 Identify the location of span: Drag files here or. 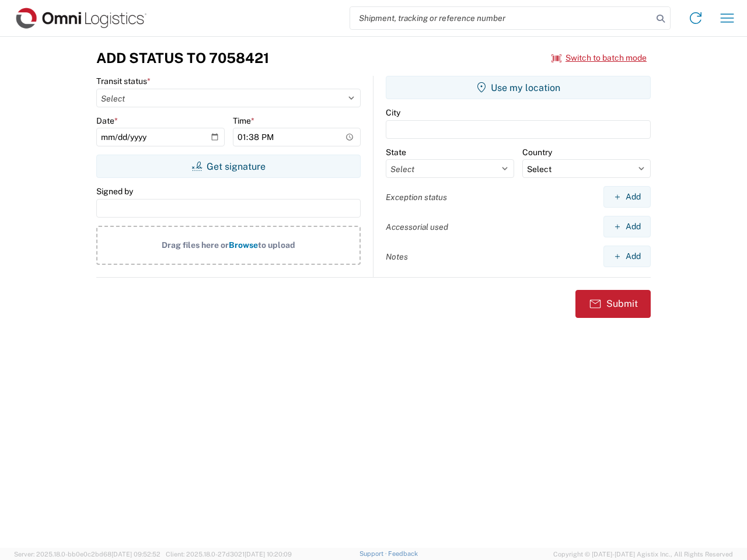
(195, 245).